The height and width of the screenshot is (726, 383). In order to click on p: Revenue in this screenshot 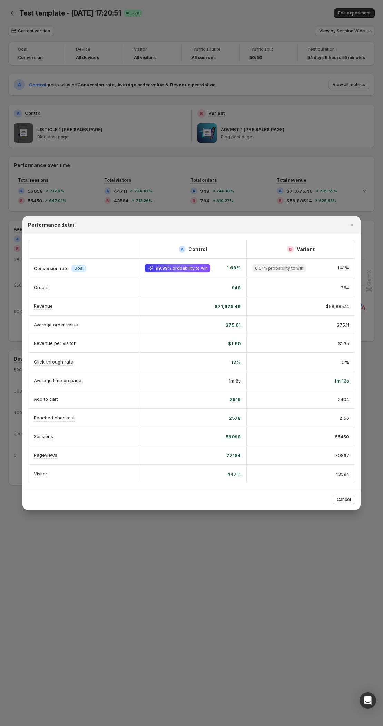, I will do `click(43, 306)`.